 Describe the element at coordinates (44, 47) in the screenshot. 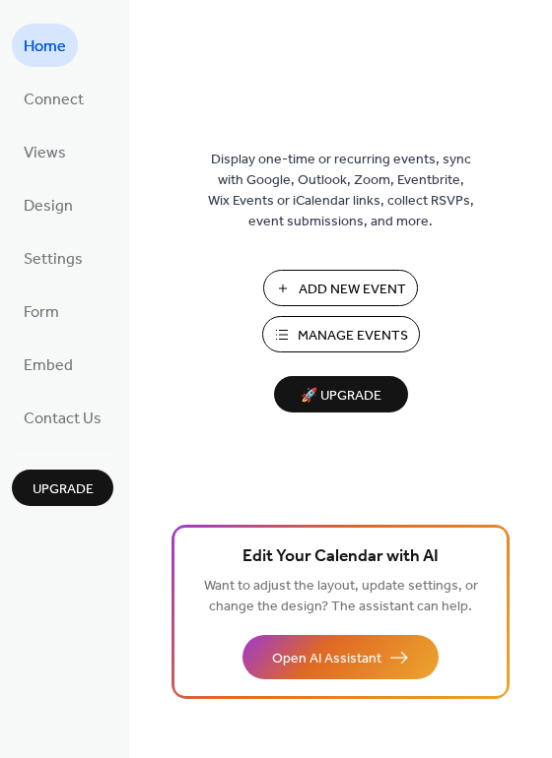

I see `span: Home` at that location.